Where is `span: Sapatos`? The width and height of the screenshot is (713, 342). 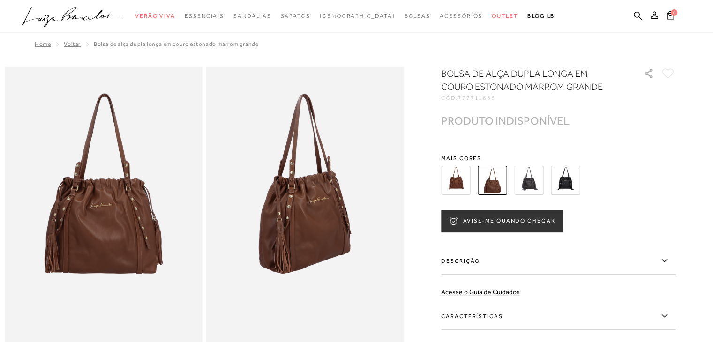
span: Sapatos is located at coordinates (295, 16).